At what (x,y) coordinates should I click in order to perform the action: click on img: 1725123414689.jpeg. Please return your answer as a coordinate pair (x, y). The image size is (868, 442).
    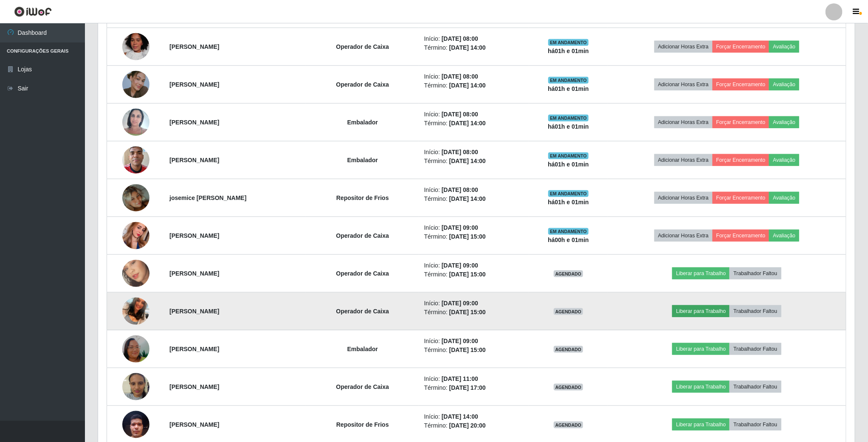
    Looking at the image, I should click on (136, 273).